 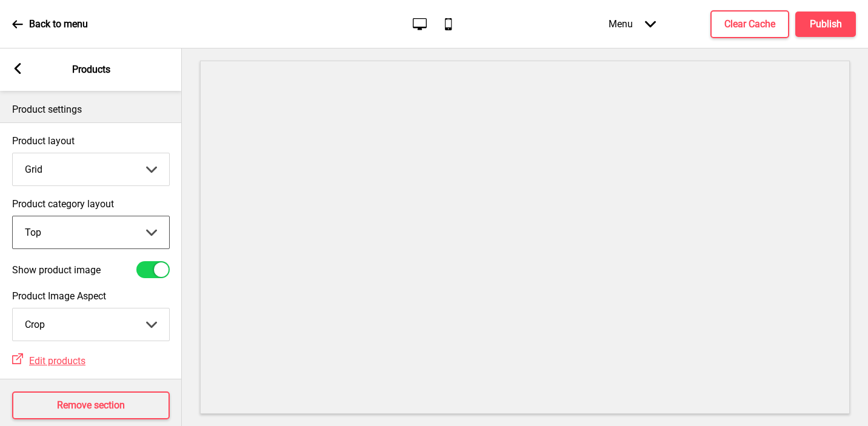 What do you see at coordinates (91, 295) in the screenshot?
I see `label: Product Image Aspect` at bounding box center [91, 295].